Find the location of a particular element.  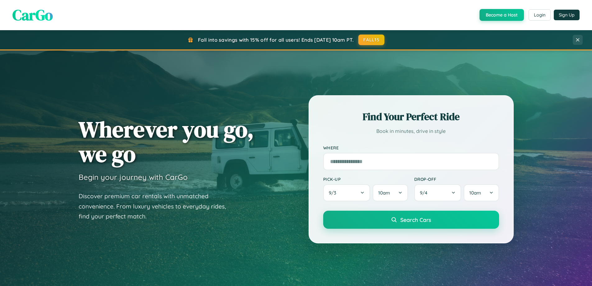

span: CarGo is located at coordinates (33, 15).